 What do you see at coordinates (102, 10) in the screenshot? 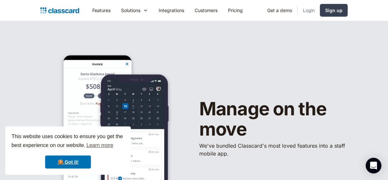
I see `a: Features` at bounding box center [102, 10].